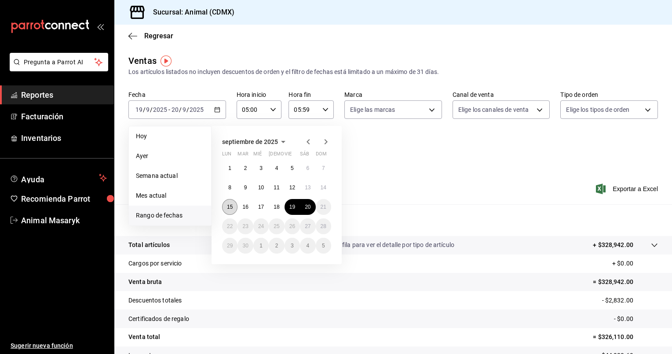 This screenshot has height=354, width=672. Describe the element at coordinates (625, 281) in the screenshot. I see `p: = $328,942.00` at that location.